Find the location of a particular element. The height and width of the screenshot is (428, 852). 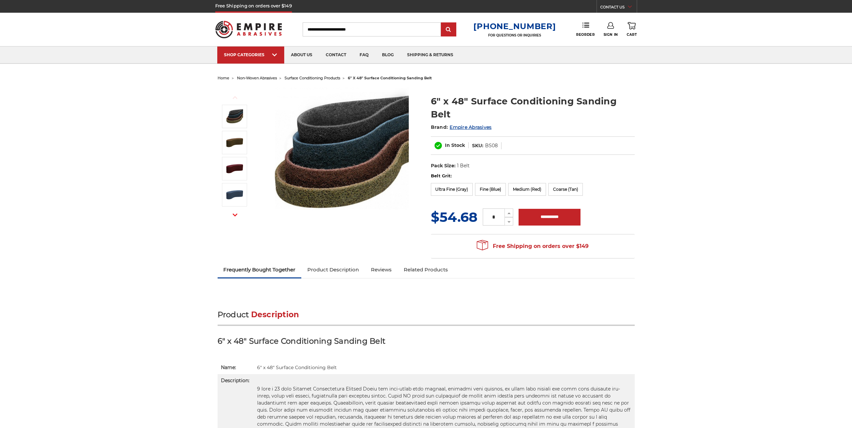

label: Belt Grit: is located at coordinates (533, 176).